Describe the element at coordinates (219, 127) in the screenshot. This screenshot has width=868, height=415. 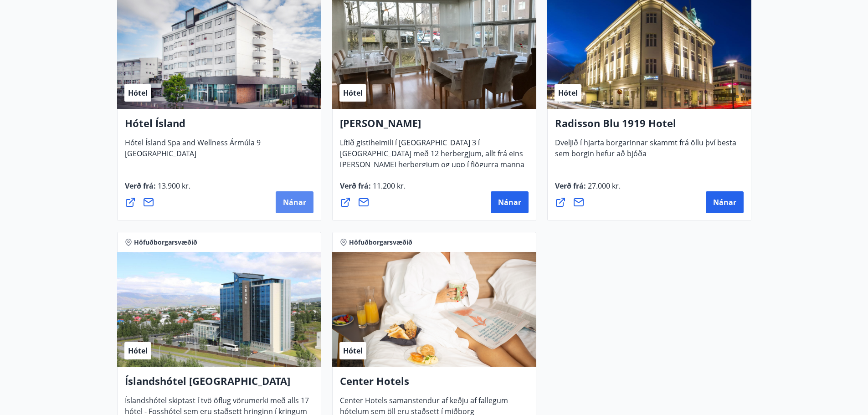
I see `h4: Hótel Ísland` at that location.